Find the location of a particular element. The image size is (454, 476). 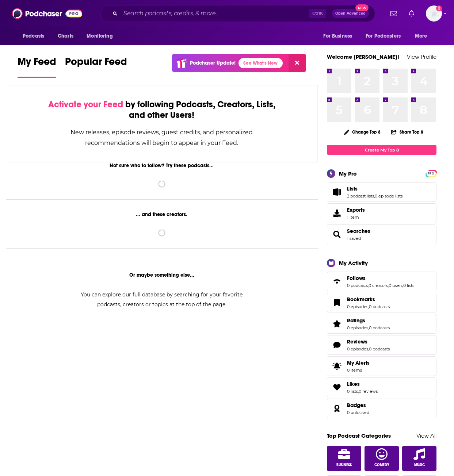

span: Music is located at coordinates (419, 465).